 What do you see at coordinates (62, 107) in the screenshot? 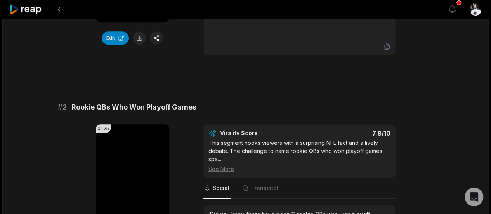
I see `span: # 2` at bounding box center [62, 107].